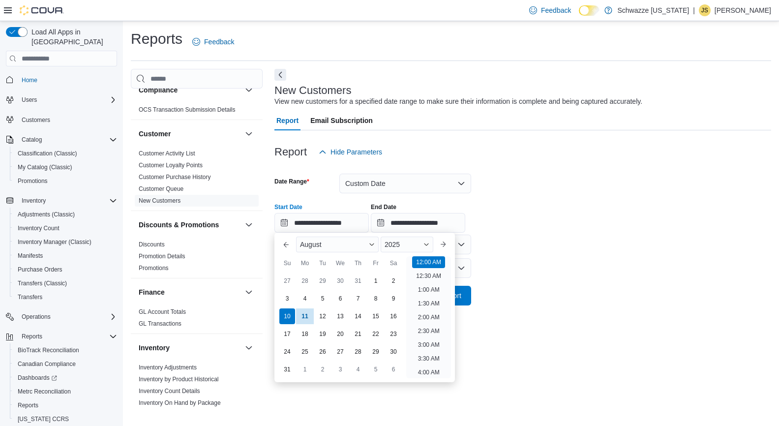  What do you see at coordinates (61, 317) in the screenshot?
I see `button: Operations` at bounding box center [61, 317].